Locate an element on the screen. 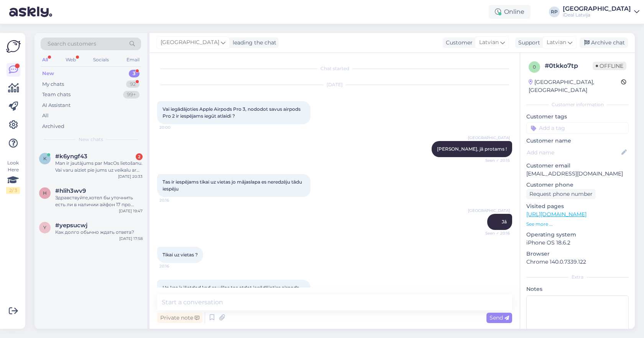  div: Как долго обычно ждать ответа? is located at coordinates (99, 232).